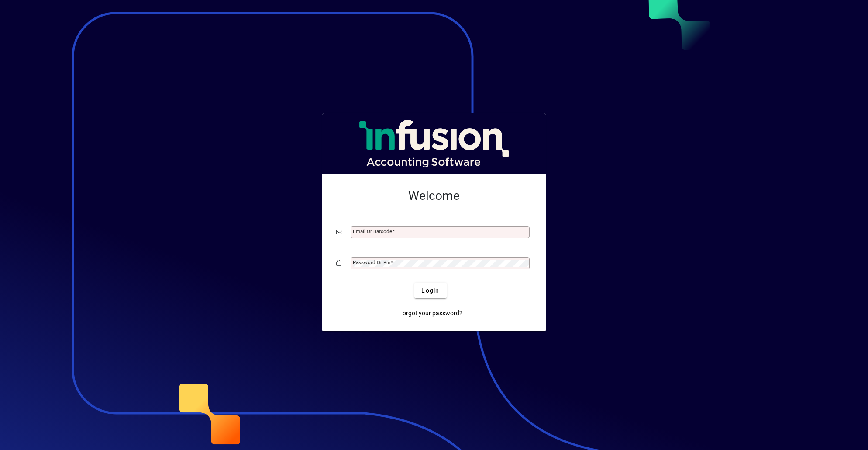  What do you see at coordinates (430, 290) in the screenshot?
I see `button: Login` at bounding box center [430, 290].